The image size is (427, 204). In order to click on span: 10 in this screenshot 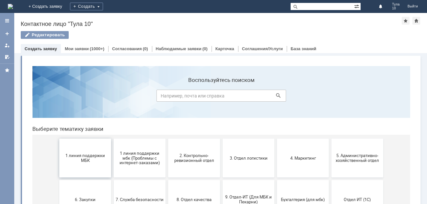, I will do `click(396, 8)`.